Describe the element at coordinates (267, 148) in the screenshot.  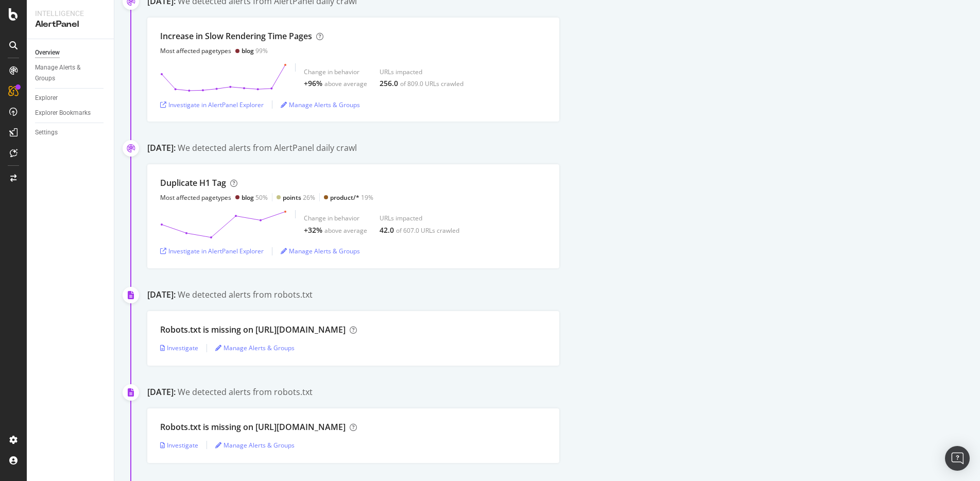
I see `div: We detected alerts from AlertPanel daily crawl` at that location.